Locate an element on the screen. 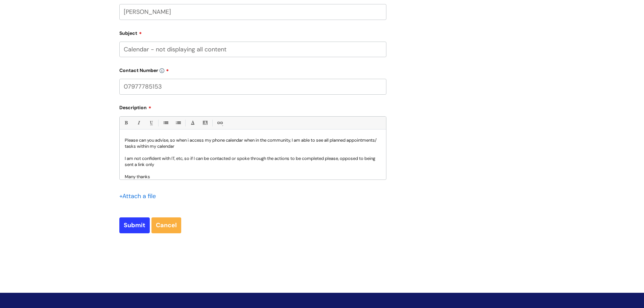 The height and width of the screenshot is (308, 644). input: Submit is located at coordinates (135, 226).